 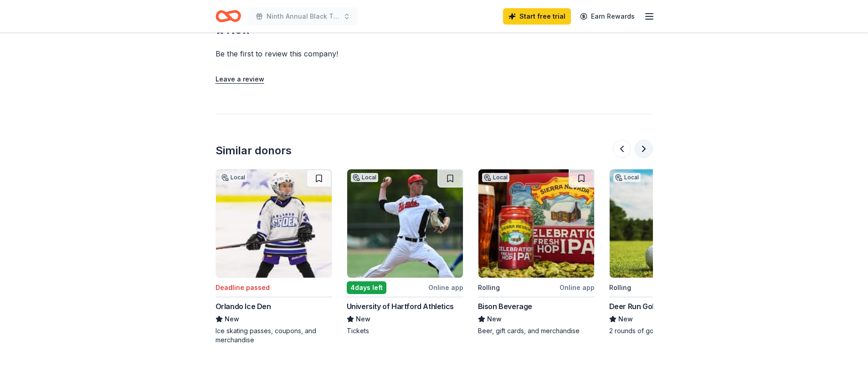 What do you see at coordinates (274, 257) in the screenshot?
I see `a: Image for Orlando Ice DenLocalDeadline passedOrlando Ice DenNewIce skating passes, coupons, and m...` at bounding box center [274, 257].